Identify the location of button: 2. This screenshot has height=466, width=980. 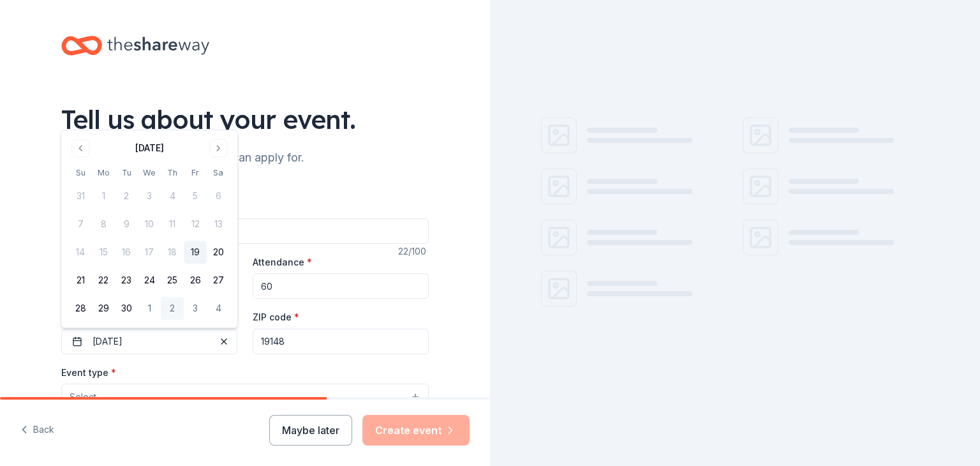
(172, 308).